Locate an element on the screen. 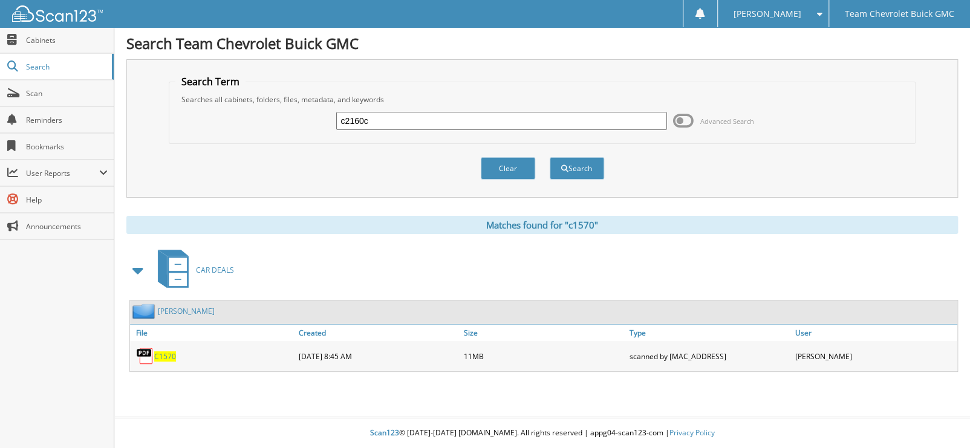 This screenshot has height=448, width=970. a: C1570 is located at coordinates (165, 356).